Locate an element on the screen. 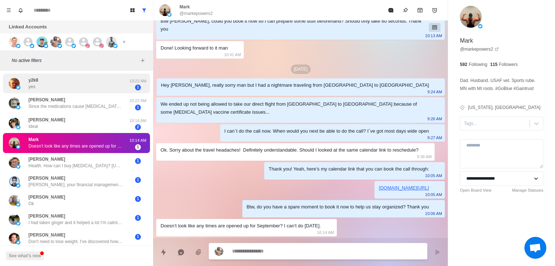  button: Send message is located at coordinates (438, 253).